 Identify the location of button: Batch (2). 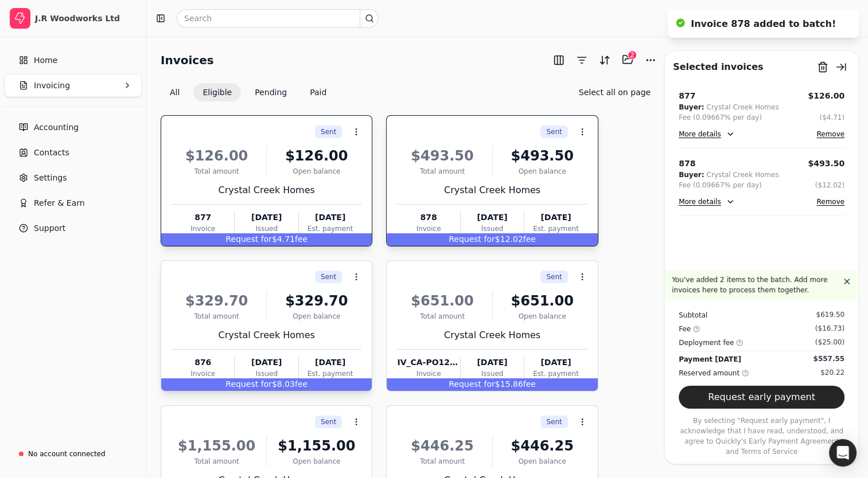
(627, 60).